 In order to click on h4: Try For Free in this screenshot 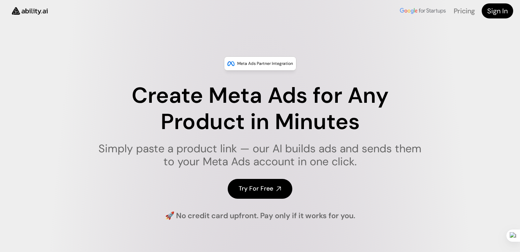, I will do `click(256, 189)`.